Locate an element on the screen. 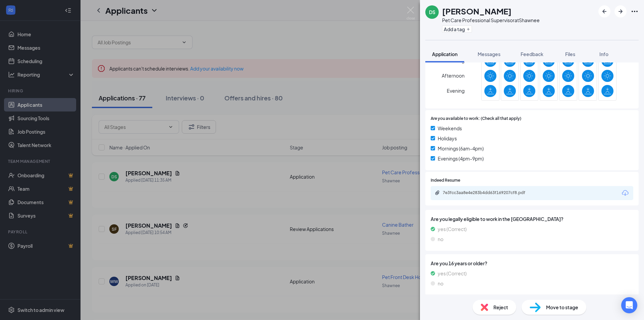  span: Evenings (4pm-9pm) is located at coordinates (461, 158).